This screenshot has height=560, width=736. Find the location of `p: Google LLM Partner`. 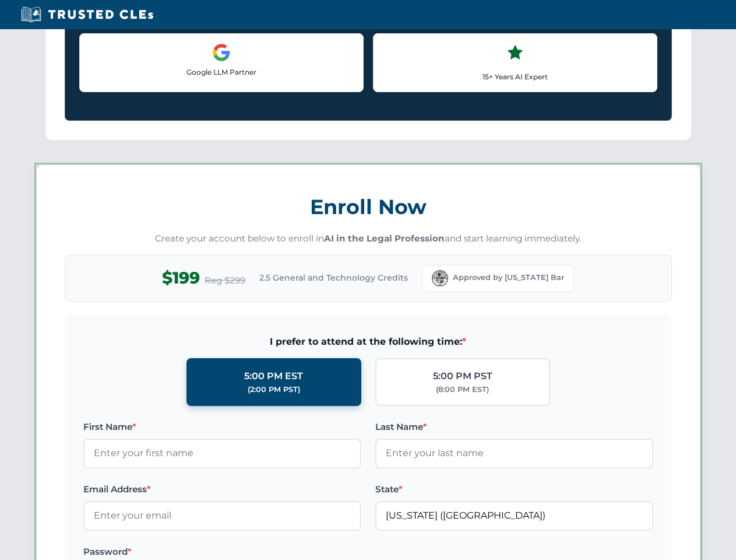

p: Google LLM Partner is located at coordinates (222, 72).